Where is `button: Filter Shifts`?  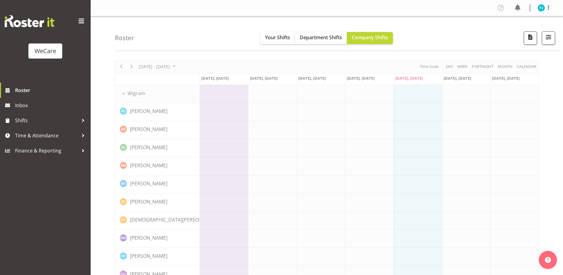
button: Filter Shifts is located at coordinates (549, 38).